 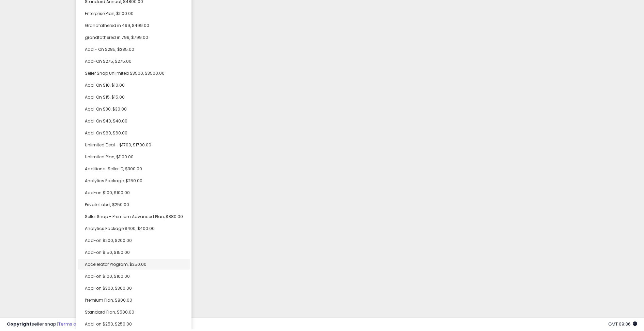 I want to click on span: Standard Plan, $500.00, so click(x=110, y=312).